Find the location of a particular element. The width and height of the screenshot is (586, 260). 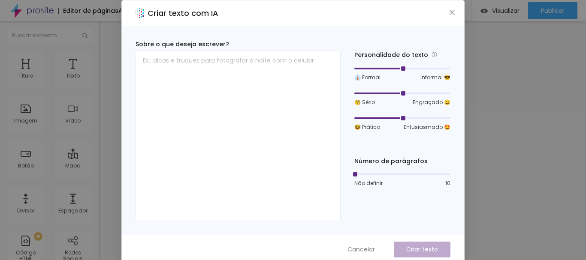

font: Divisor is located at coordinates (26, 211).